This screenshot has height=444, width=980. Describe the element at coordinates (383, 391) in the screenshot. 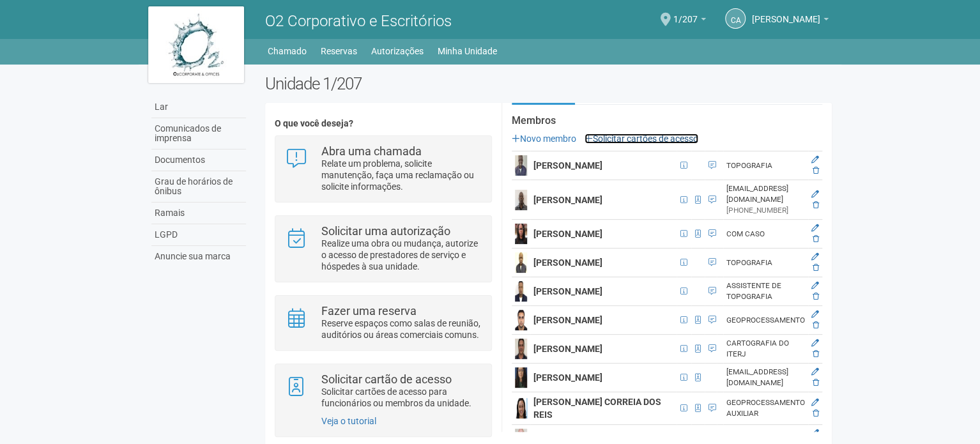

I see `a: Solicitar cartão de acesso Solicitar cartões de acesso para funcionários ou membros da unidade.` at that location.